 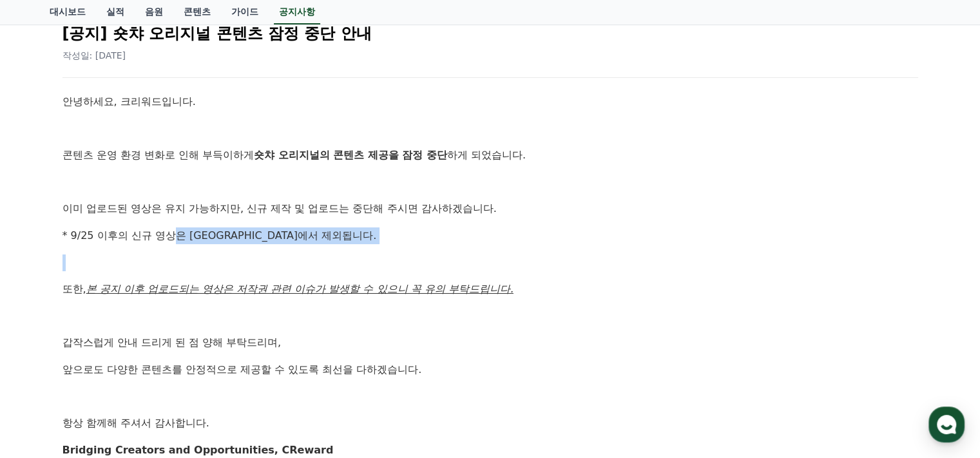 I want to click on span: 홈, so click(x=45, y=375).